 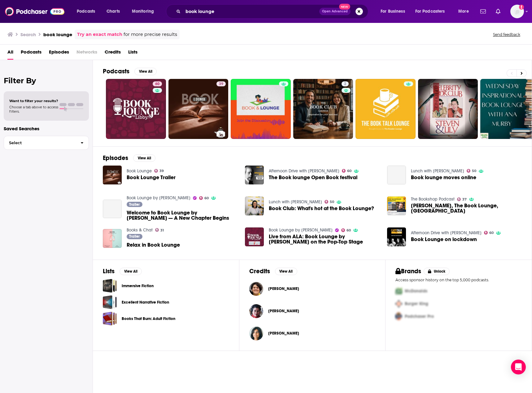 What do you see at coordinates (10, 53) in the screenshot?
I see `span: All` at bounding box center [10, 53].